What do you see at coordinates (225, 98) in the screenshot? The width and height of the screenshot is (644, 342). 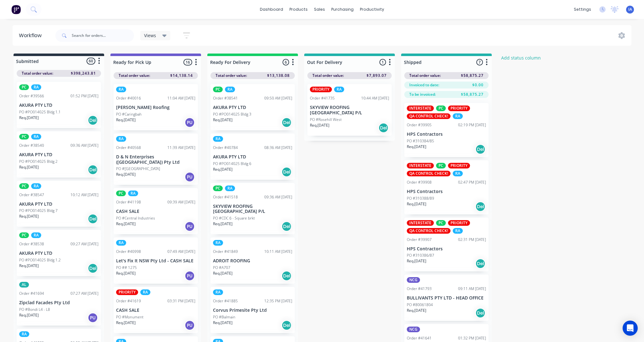 I see `div: Order #38541` at bounding box center [225, 98].